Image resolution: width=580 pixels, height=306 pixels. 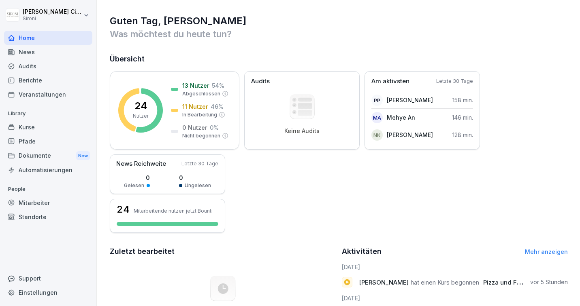 What do you see at coordinates (549, 283) in the screenshot?
I see `p: vor 5 Stunden` at bounding box center [549, 283].